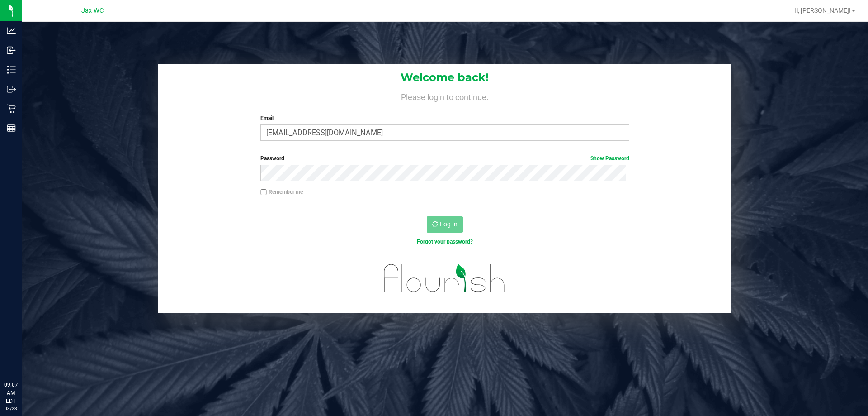 The width and height of the screenshot is (868, 416). What do you see at coordinates (610, 159) in the screenshot?
I see `a: Show Password` at bounding box center [610, 159].